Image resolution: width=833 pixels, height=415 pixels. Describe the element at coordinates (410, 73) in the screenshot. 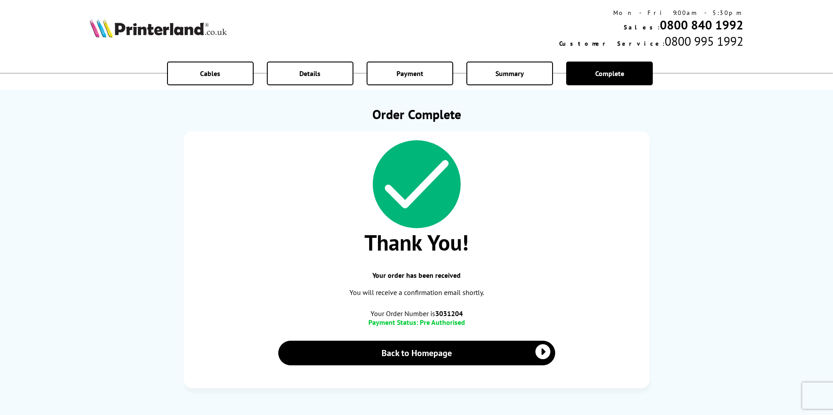

I see `span: Payment` at that location.